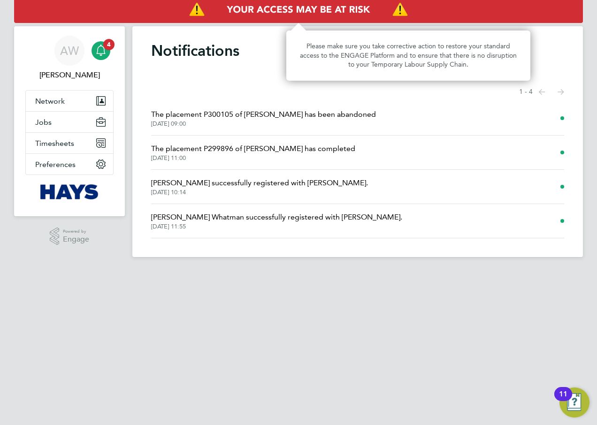 This screenshot has width=597, height=425. I want to click on span: Preferences, so click(55, 164).